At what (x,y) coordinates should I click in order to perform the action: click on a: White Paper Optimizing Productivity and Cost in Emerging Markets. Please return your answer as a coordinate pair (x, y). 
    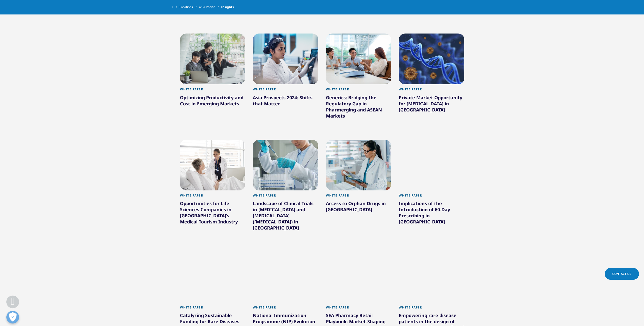
    Looking at the image, I should click on (213, 102).